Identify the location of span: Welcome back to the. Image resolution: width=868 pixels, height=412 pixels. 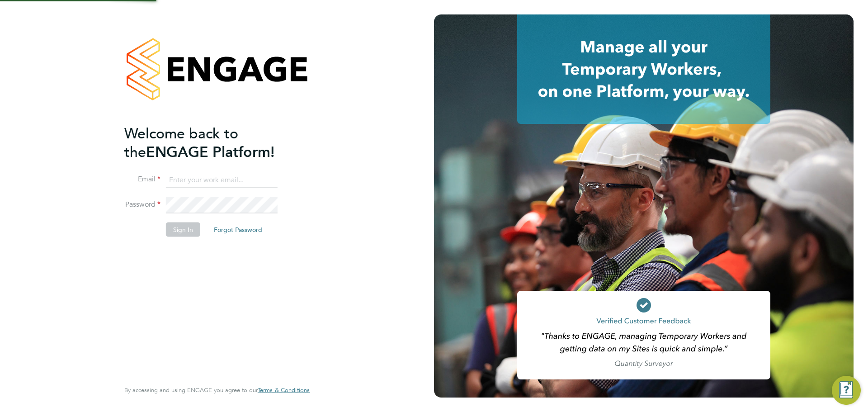
(181, 142).